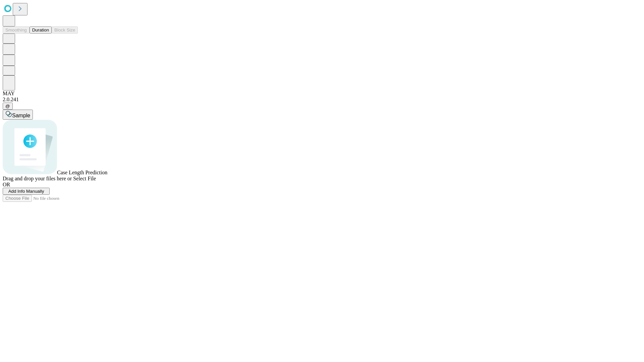 Image resolution: width=644 pixels, height=362 pixels. I want to click on div: 2.0.241, so click(322, 100).